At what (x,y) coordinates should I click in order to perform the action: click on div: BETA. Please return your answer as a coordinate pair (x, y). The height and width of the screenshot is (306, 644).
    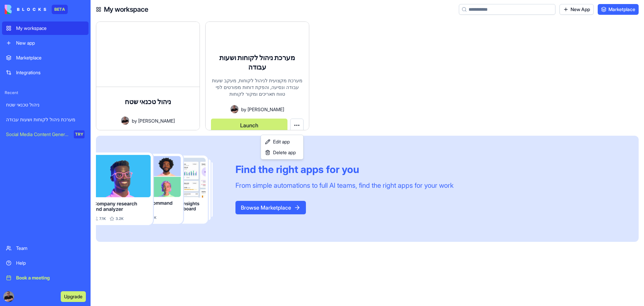
    Looking at the image, I should click on (60, 9).